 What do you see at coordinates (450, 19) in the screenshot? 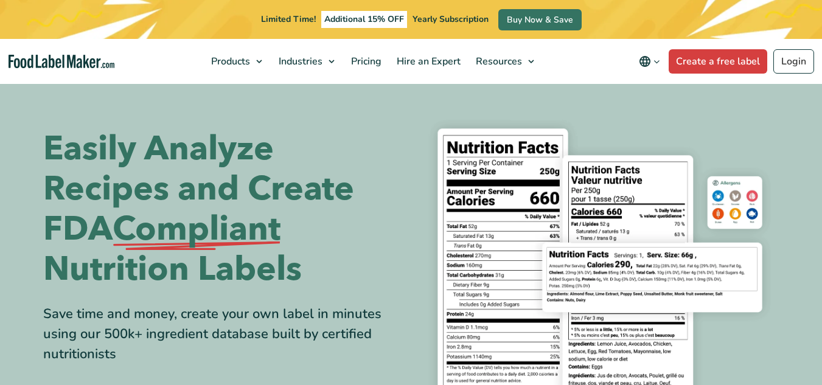
I see `span: Yearly Subscription` at bounding box center [450, 19].